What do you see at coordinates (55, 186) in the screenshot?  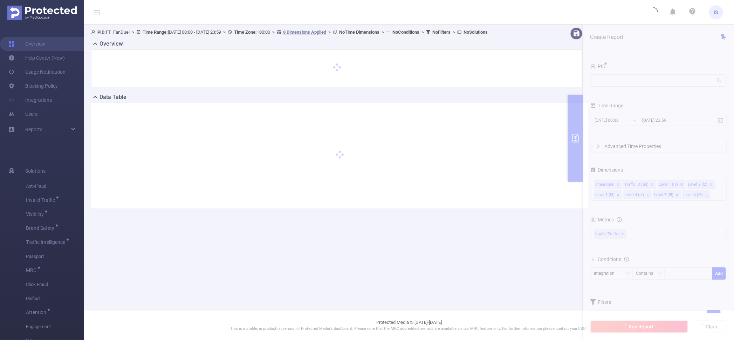 I see `span: Anti-Fraud` at bounding box center [55, 186].